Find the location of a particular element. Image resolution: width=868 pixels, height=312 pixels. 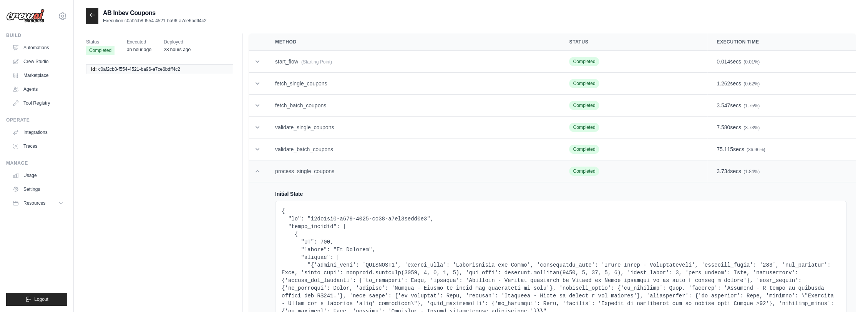

div: Operate is located at coordinates (37, 120).